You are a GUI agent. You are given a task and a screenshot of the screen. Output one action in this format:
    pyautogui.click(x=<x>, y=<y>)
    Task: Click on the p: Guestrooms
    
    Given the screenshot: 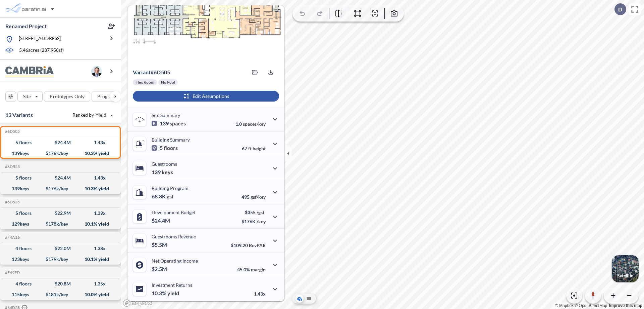 What is the action you would take?
    pyautogui.click(x=164, y=164)
    